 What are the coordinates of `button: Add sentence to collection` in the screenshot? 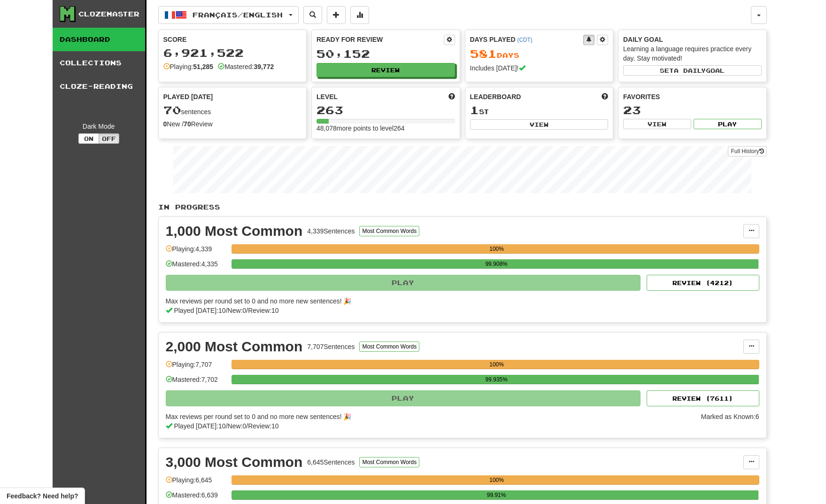 It's located at (337, 15).